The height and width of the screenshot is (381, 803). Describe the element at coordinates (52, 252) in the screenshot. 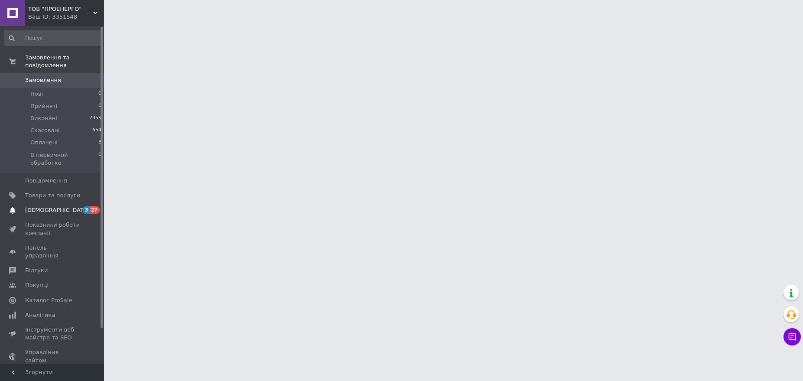

I see `span: Панель управління` at that location.